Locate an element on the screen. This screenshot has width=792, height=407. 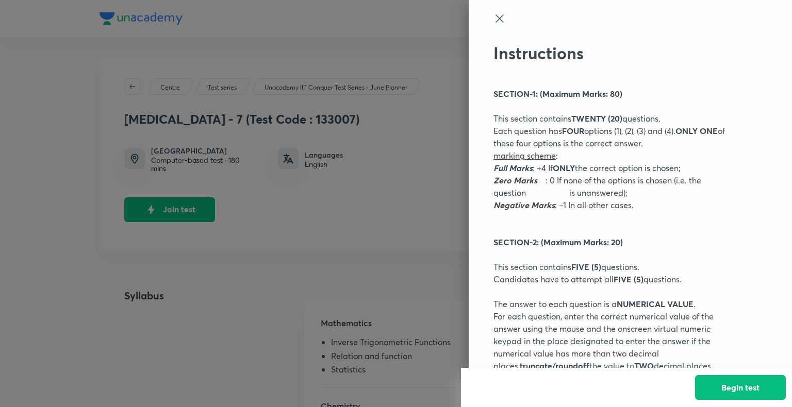
p: : 0 If none of the options is chosen (i.e. the question is unanswered); is located at coordinates (613, 187).